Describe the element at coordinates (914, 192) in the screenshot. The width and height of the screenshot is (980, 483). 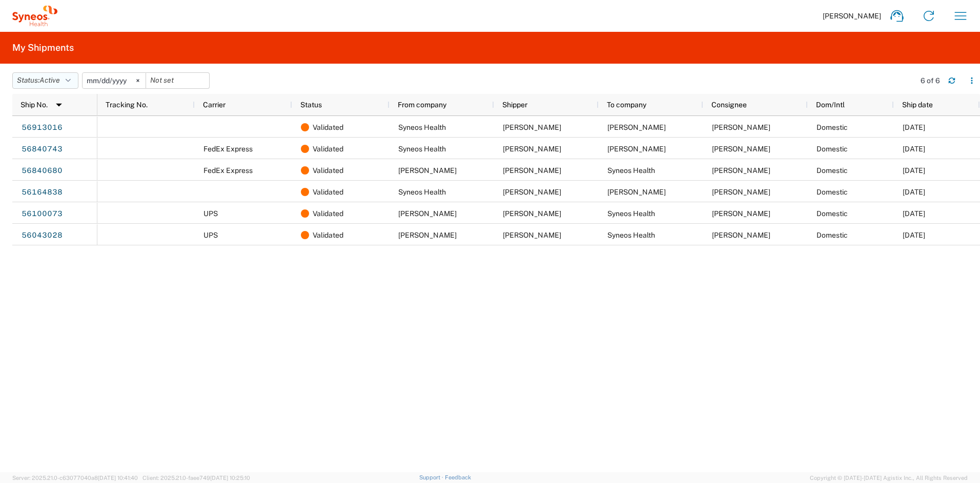
I see `span: 07/11/2025` at that location.